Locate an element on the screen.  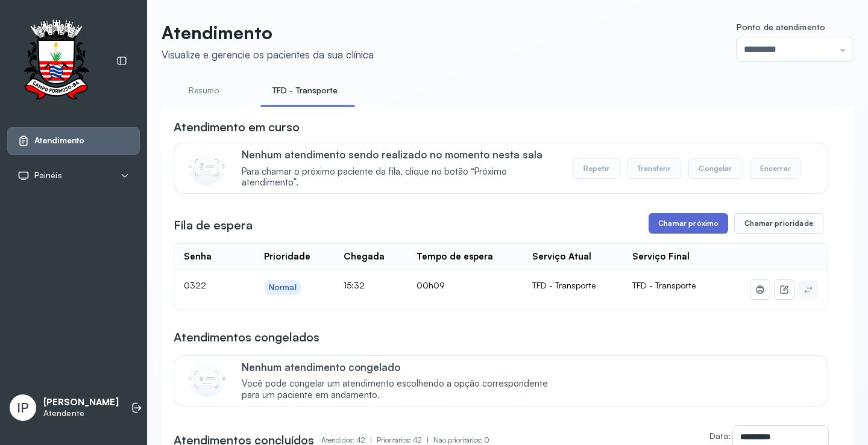
span: 00h09 is located at coordinates (430, 285).